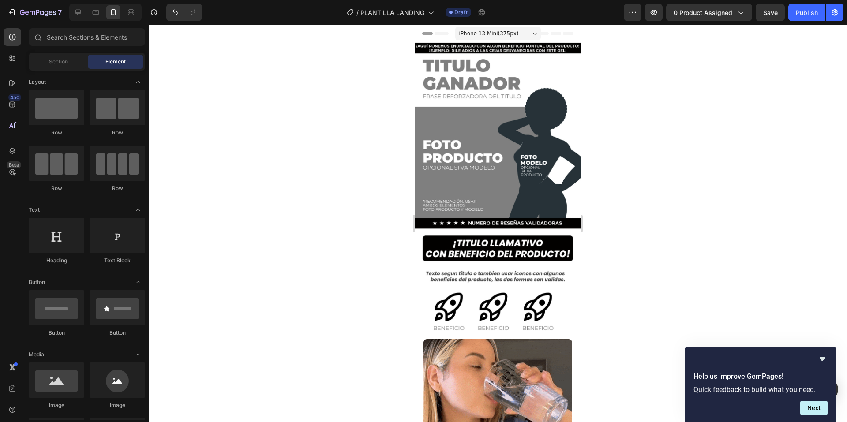 This screenshot has width=847, height=422. What do you see at coordinates (74, 9) in the screenshot?
I see `span: iPhone 13 Mini ( 375 px)` at bounding box center [74, 9].